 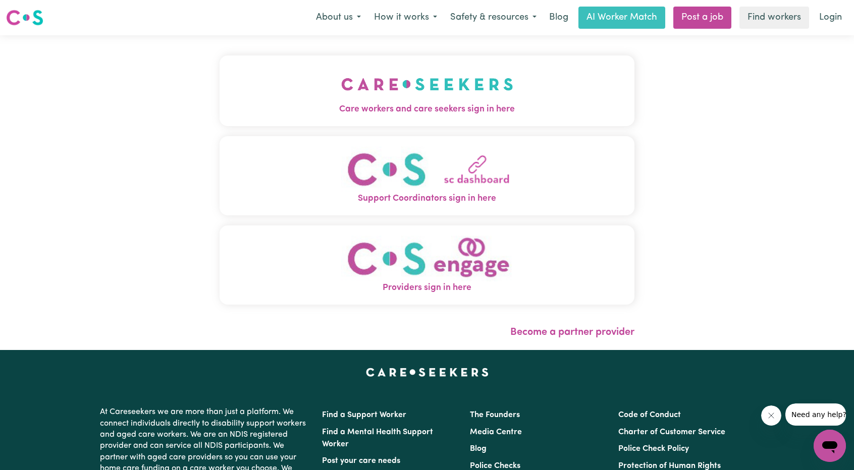 What do you see at coordinates (427, 110) in the screenshot?
I see `span: Care workers and care seekers sign in here` at bounding box center [427, 110].